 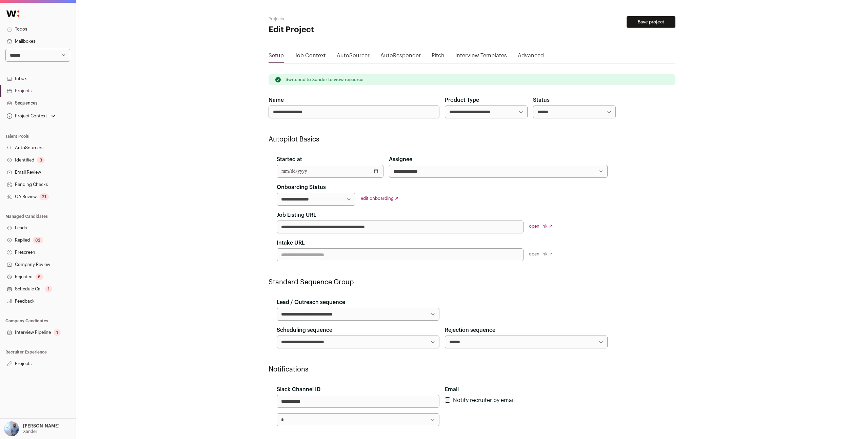 I want to click on label: Started at, so click(x=289, y=160).